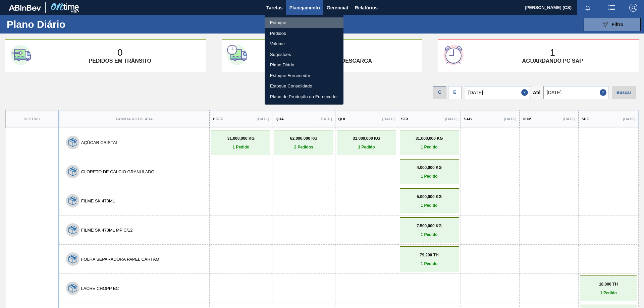 Image resolution: width=644 pixels, height=308 pixels. What do you see at coordinates (304, 97) in the screenshot?
I see `a: Plano de Produção do Fornecedor` at bounding box center [304, 97].